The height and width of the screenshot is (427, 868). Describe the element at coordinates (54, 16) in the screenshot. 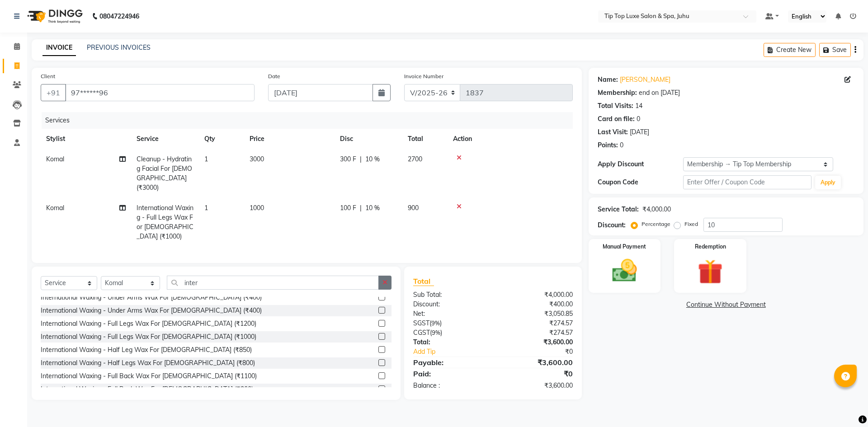

I see `img: logo` at that location.